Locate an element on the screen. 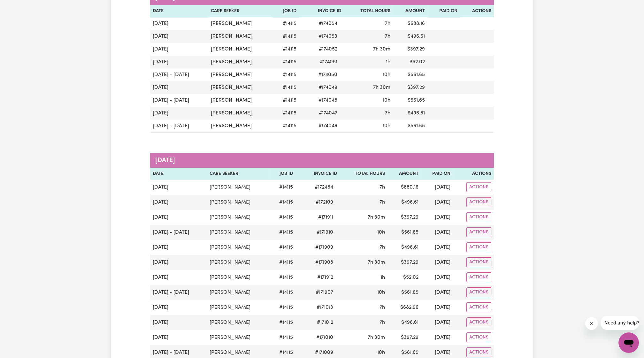  span: # 171910 is located at coordinates (325, 232).